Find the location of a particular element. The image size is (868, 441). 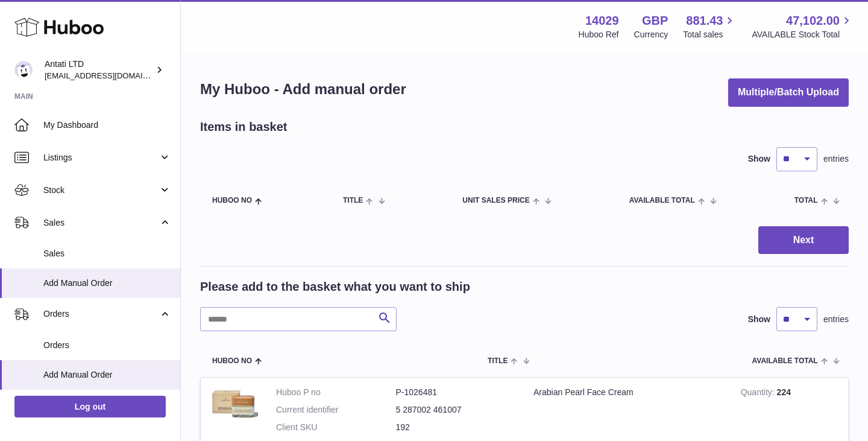

dt: Client SKU is located at coordinates (336, 427).